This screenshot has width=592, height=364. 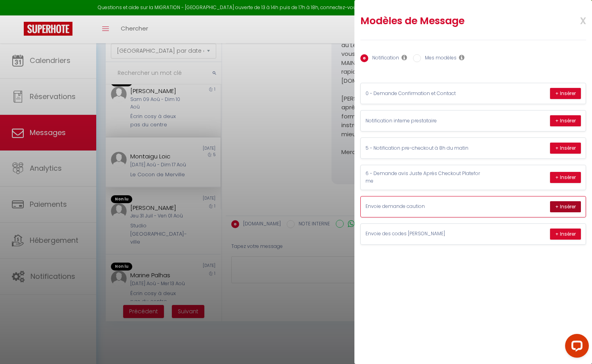 I want to click on label: Notification, so click(x=383, y=59).